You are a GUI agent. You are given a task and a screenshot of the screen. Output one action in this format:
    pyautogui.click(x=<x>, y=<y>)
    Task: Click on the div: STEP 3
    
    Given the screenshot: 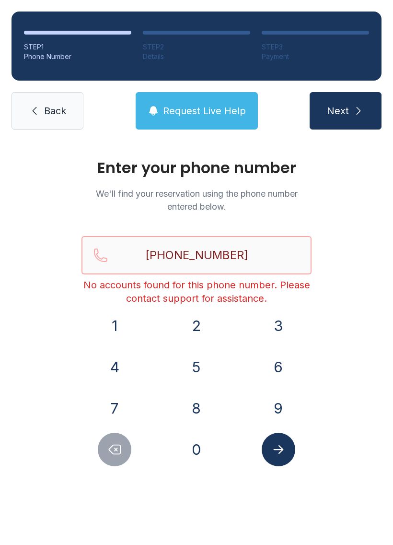 What is the action you would take?
    pyautogui.click(x=315, y=47)
    